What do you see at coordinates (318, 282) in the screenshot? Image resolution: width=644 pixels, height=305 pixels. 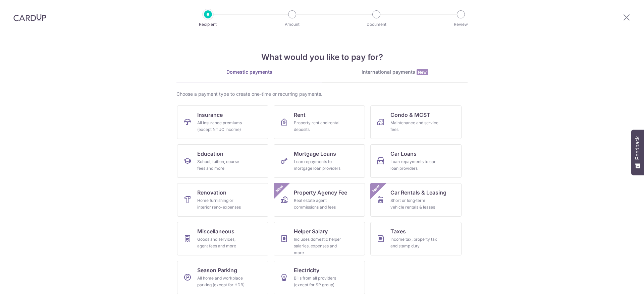 I see `div: Bills from all providers (except for SP group)` at bounding box center [318, 282].